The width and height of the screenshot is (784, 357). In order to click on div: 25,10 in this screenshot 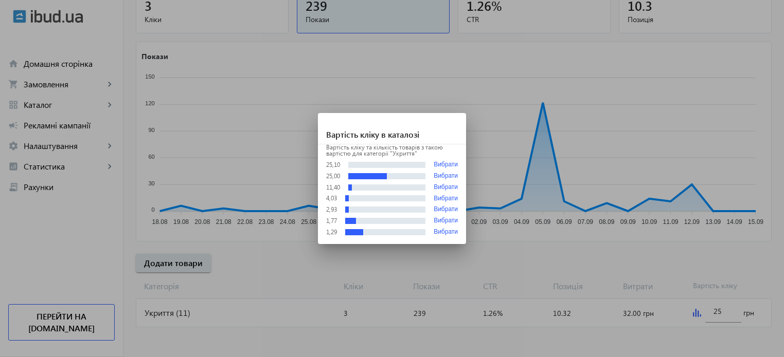, I will do `click(333, 165)`.